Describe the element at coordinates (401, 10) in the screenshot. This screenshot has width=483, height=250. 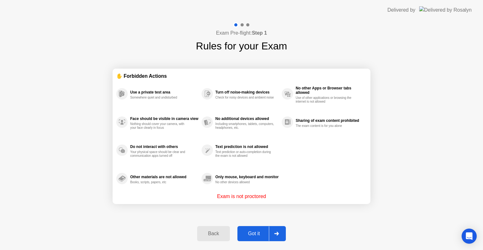
I see `div: Delivered by` at that location.